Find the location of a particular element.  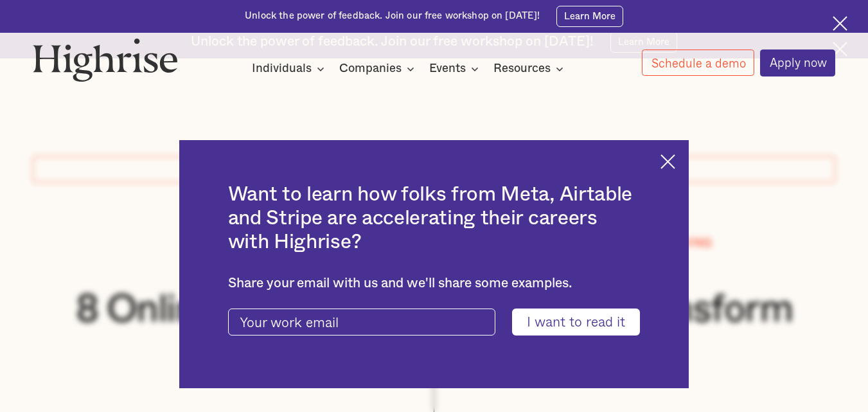

input: I want to read it is located at coordinates (576, 322).